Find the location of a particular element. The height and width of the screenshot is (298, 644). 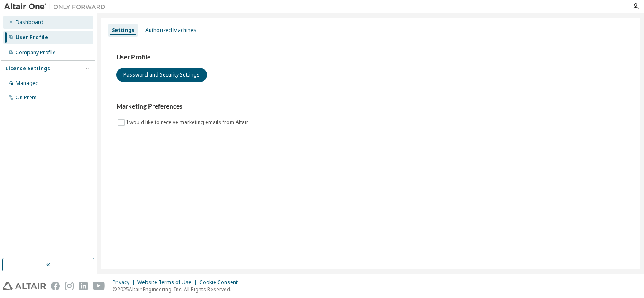

div: Website Terms of Use is located at coordinates (168, 283).